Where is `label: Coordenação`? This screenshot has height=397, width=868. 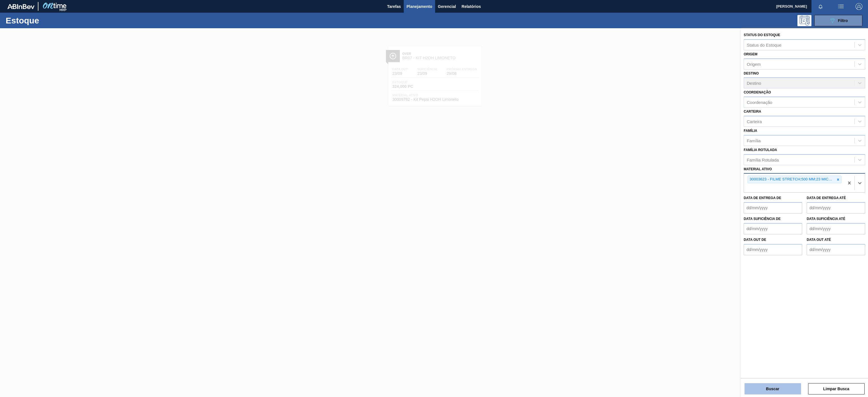 label: Coordenação is located at coordinates (757, 92).